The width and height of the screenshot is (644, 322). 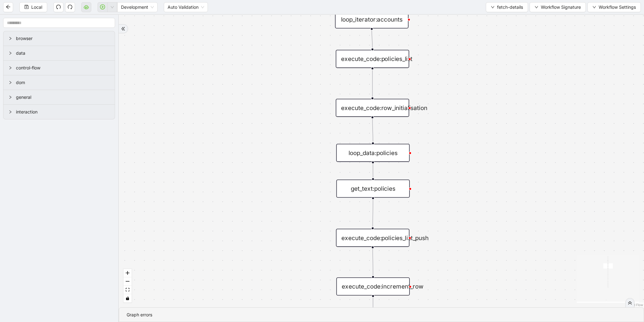 I want to click on span: general, so click(x=63, y=97).